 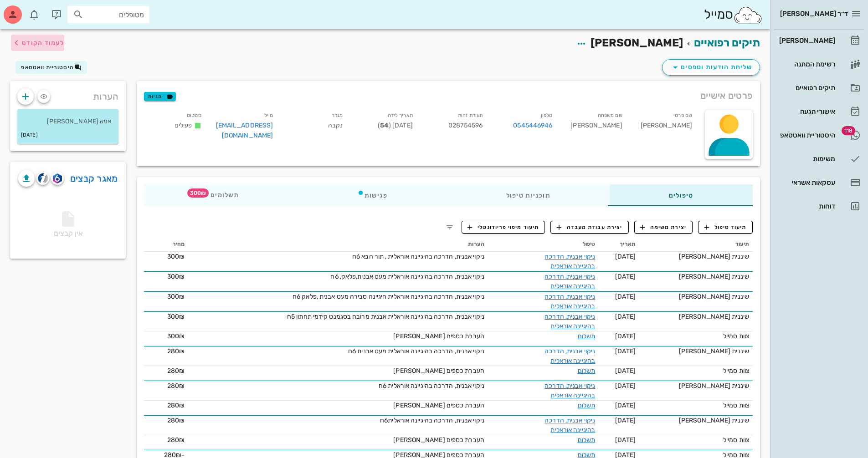 What do you see at coordinates (806, 182) in the screenshot?
I see `div: עסקאות אשראי` at bounding box center [806, 182].